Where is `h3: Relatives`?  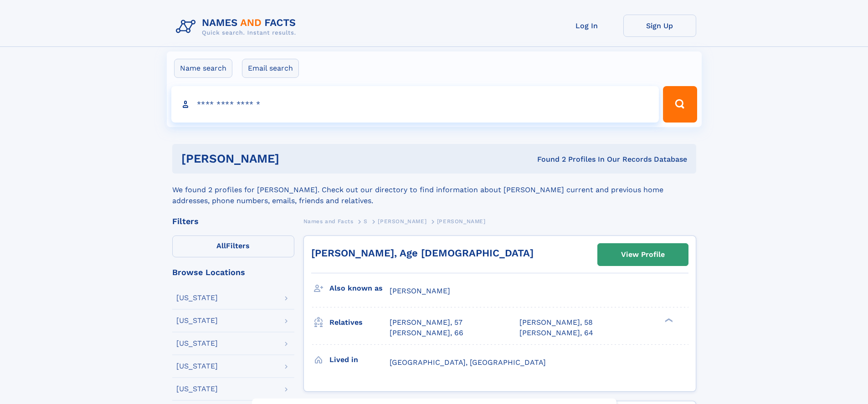
h3: Relatives is located at coordinates (360, 323).